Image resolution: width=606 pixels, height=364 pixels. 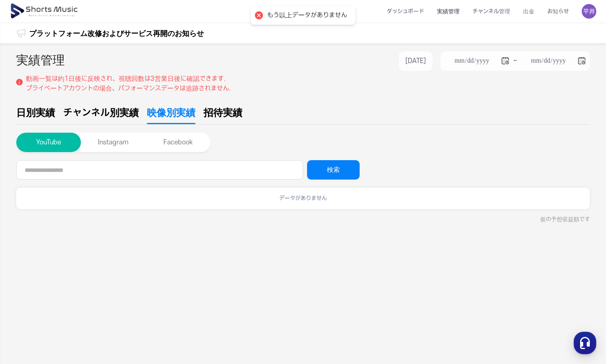 What do you see at coordinates (41, 61) in the screenshot?
I see `h2: 実績管理` at bounding box center [41, 61].